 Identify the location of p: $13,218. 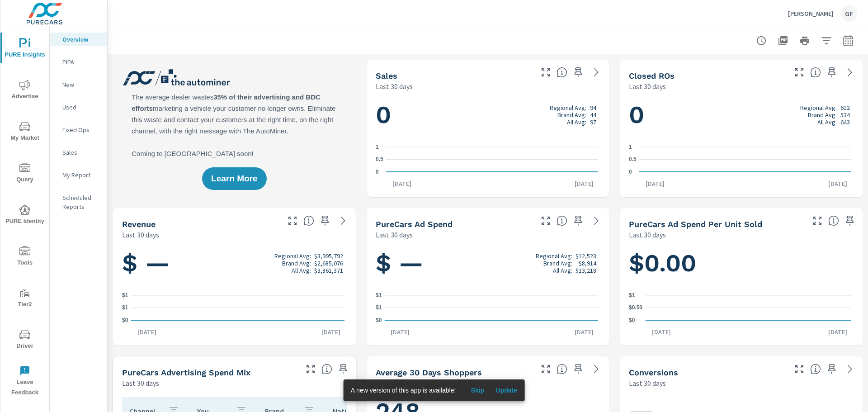
(586, 271).